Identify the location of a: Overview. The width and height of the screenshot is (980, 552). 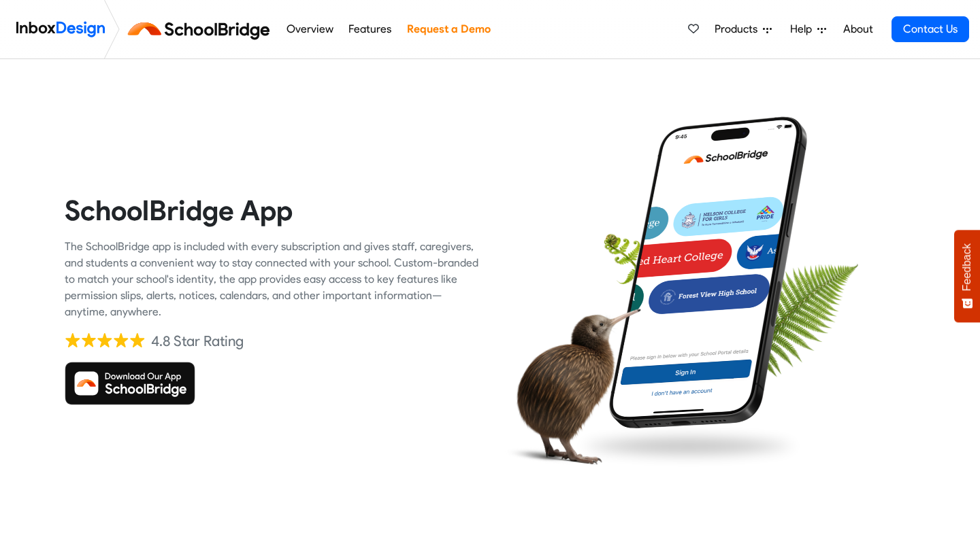
(309, 29).